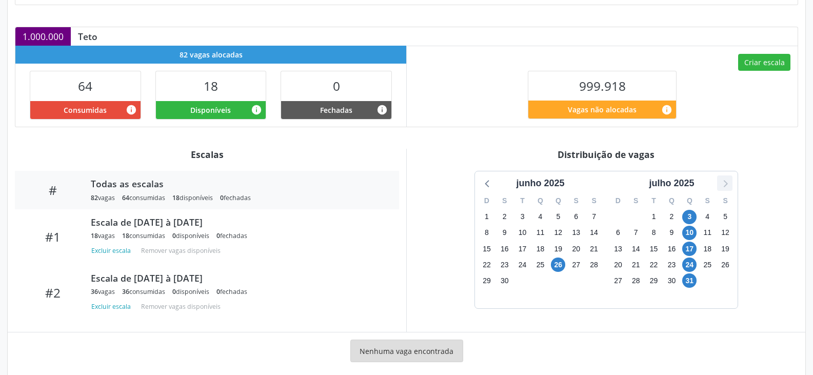  I want to click on div: 1.000.000, so click(43, 36).